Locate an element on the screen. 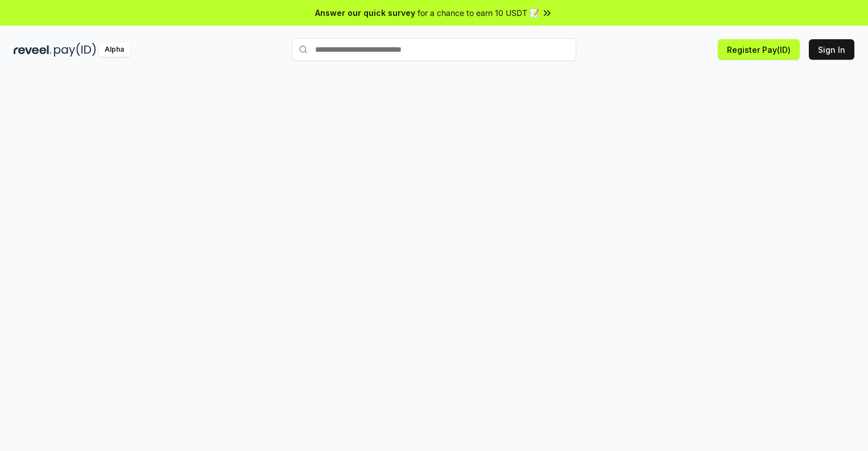 The width and height of the screenshot is (868, 451). img: pay_id is located at coordinates (75, 49).